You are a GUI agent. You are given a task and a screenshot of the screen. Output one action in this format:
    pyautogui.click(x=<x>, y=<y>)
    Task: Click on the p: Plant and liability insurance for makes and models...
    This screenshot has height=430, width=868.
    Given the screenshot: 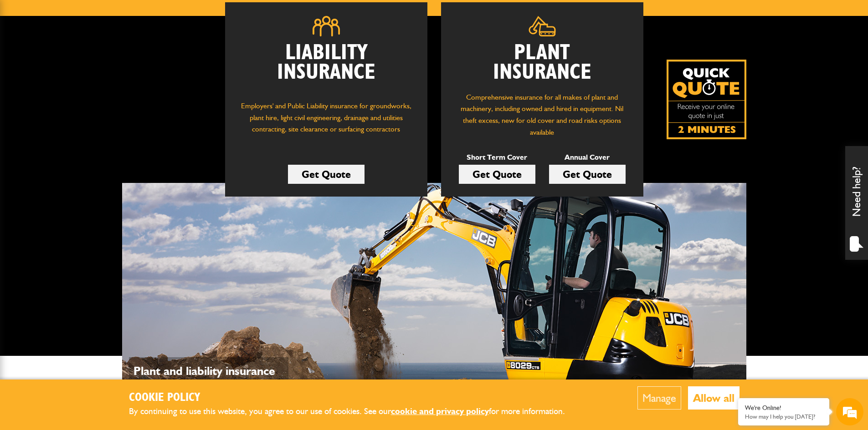 What is the action you would take?
    pyautogui.click(x=209, y=381)
    